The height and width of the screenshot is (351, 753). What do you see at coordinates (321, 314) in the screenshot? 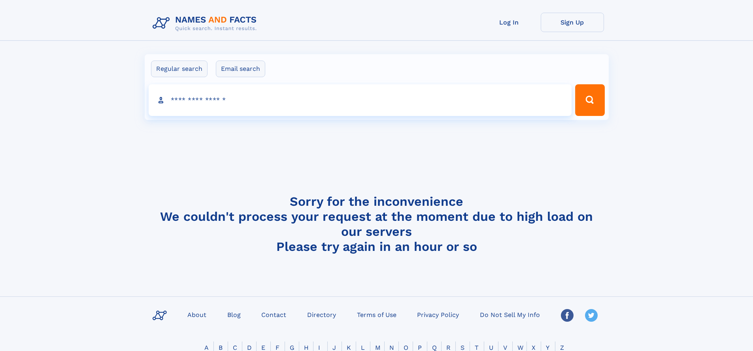
I see `a: Directory` at bounding box center [321, 314].